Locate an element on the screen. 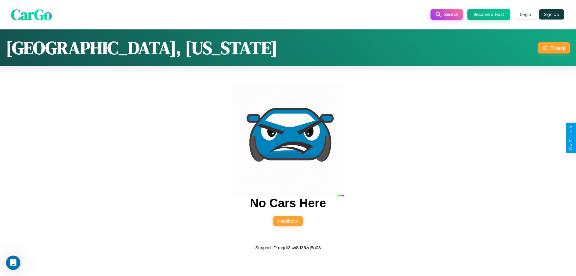 Image resolution: width=576 pixels, height=276 pixels. h2: No Cars Here is located at coordinates (288, 203).